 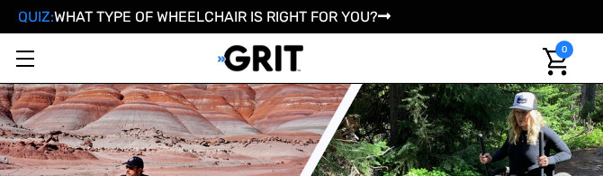 What do you see at coordinates (25, 59) in the screenshot?
I see `span: Toggle menu` at bounding box center [25, 59].